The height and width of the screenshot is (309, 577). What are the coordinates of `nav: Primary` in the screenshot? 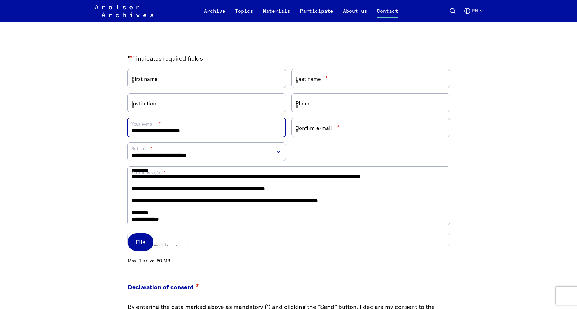 It's located at (301, 11).